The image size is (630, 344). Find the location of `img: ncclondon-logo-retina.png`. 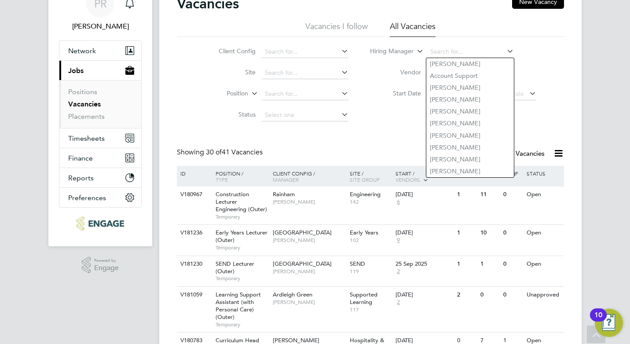

img: ncclondon-logo-retina.png is located at coordinates (100, 223).